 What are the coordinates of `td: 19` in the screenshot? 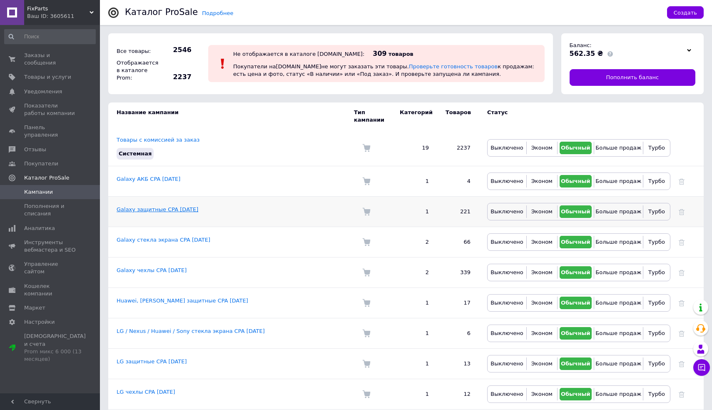 It's located at (414, 148).